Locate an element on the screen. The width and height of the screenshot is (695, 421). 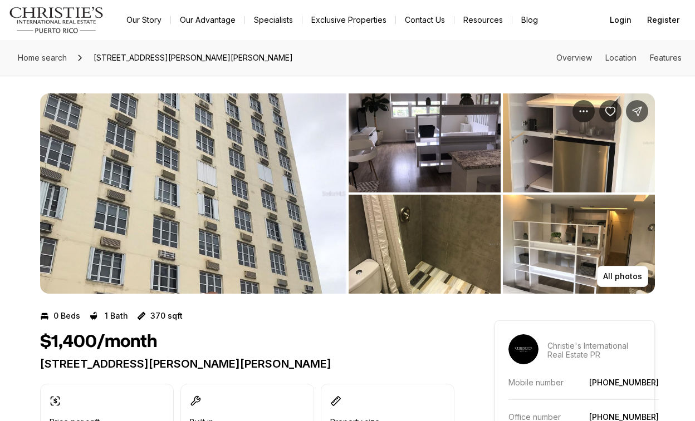
p: All photos is located at coordinates (622, 277).